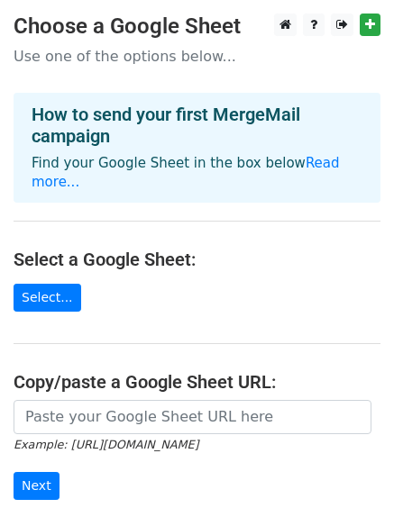 The width and height of the screenshot is (394, 526). I want to click on h4: Copy/paste a Google Sheet URL:, so click(196, 382).